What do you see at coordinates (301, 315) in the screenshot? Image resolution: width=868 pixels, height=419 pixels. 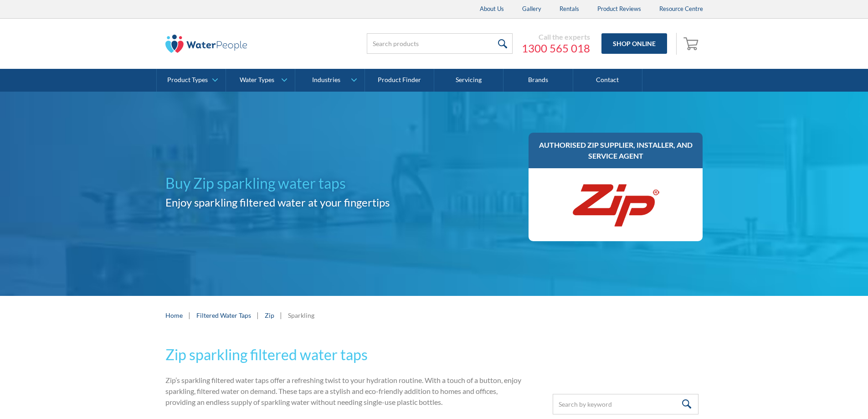 I see `div: Sparkling` at bounding box center [301, 315].